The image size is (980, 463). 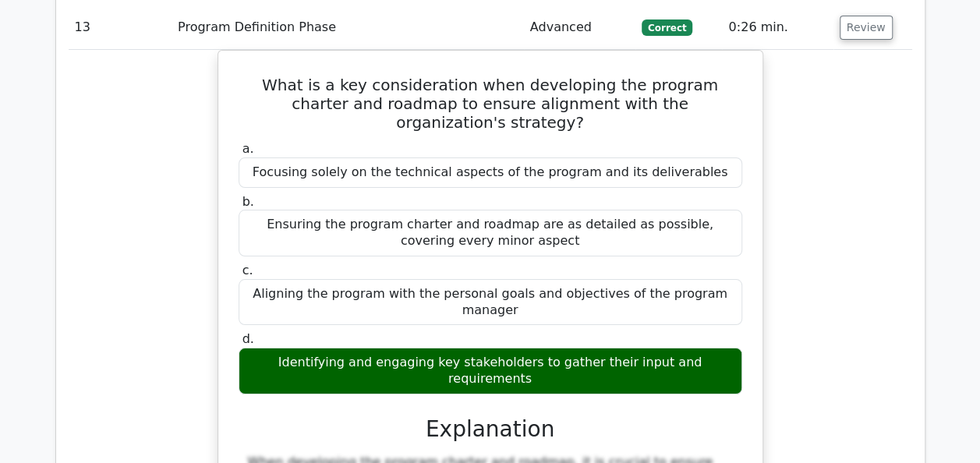 I want to click on h3: Explanation, so click(x=490, y=429).